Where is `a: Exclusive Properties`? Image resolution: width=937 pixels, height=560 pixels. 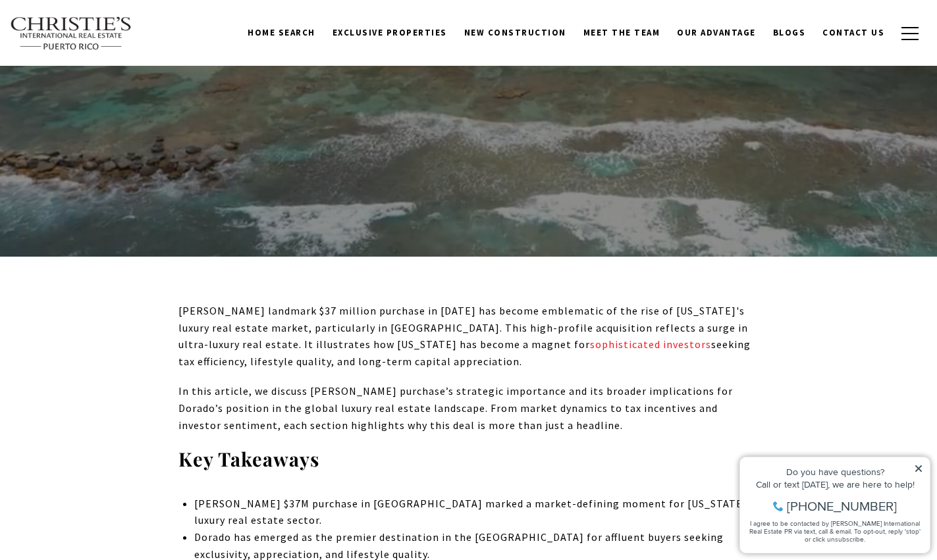
a: Exclusive Properties is located at coordinates (390, 33).